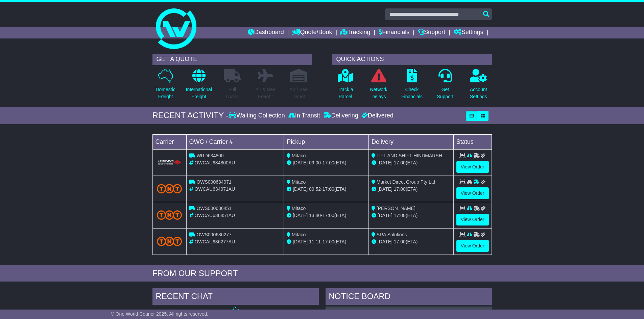  What do you see at coordinates (198, 93) in the screenshot?
I see `p: International Freight` at bounding box center [198, 93].